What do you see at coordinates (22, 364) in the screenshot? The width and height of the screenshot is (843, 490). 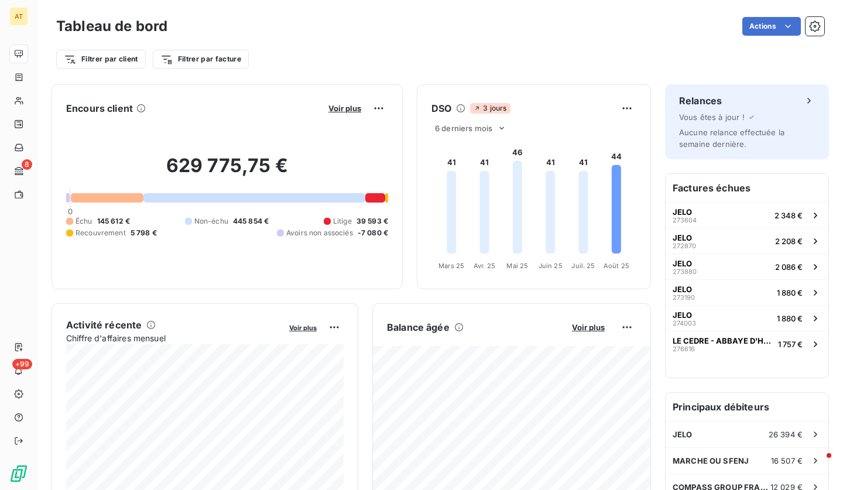 I see `span: +99` at bounding box center [22, 364].